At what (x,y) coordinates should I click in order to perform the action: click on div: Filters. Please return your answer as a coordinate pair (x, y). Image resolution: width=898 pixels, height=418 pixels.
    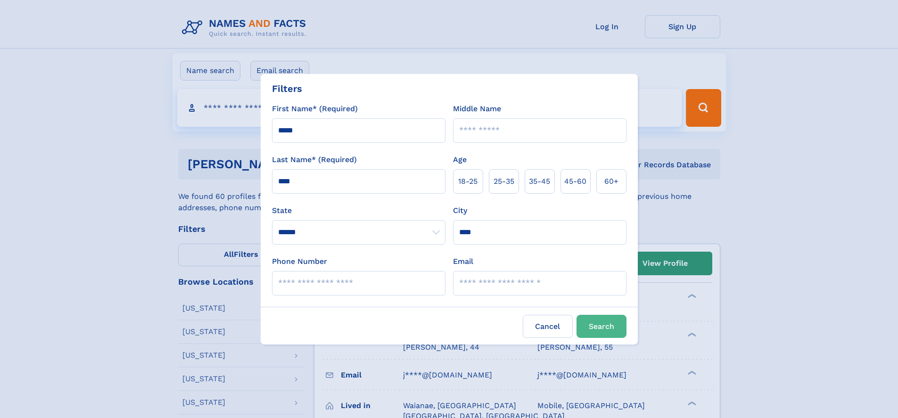
    Looking at the image, I should click on (287, 89).